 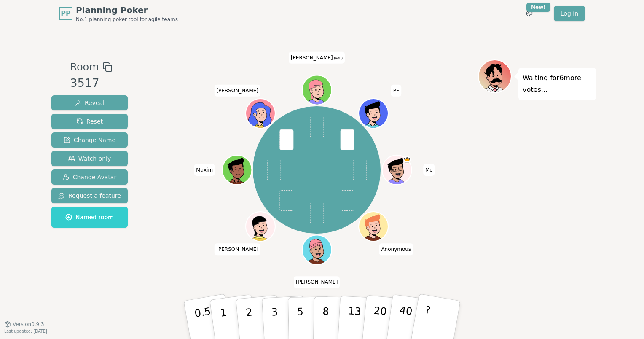 I want to click on span: Change Name, so click(x=89, y=141).